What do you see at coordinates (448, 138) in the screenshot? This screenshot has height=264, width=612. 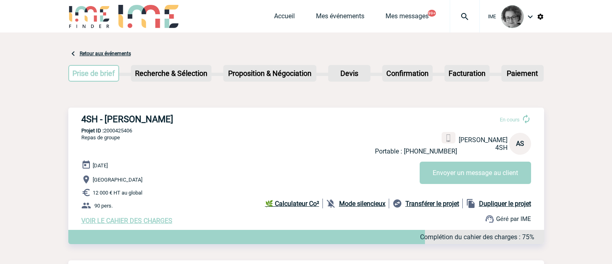 I see `img: portable.png` at bounding box center [448, 138].